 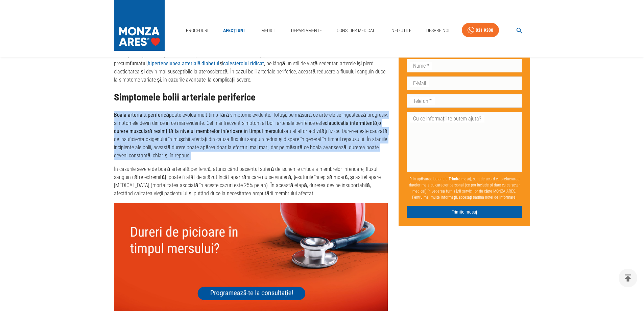 What do you see at coordinates (460, 179) in the screenshot?
I see `b: Trimite mesaj` at bounding box center [460, 179].